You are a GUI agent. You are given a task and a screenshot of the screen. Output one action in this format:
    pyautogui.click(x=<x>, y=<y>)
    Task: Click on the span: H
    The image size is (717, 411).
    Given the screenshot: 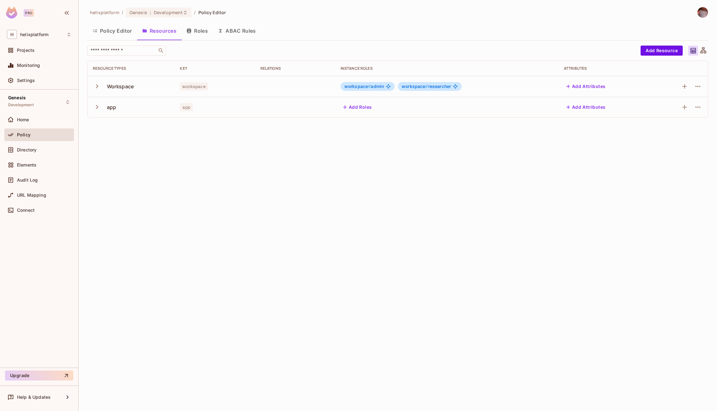 What is the action you would take?
    pyautogui.click(x=12, y=34)
    